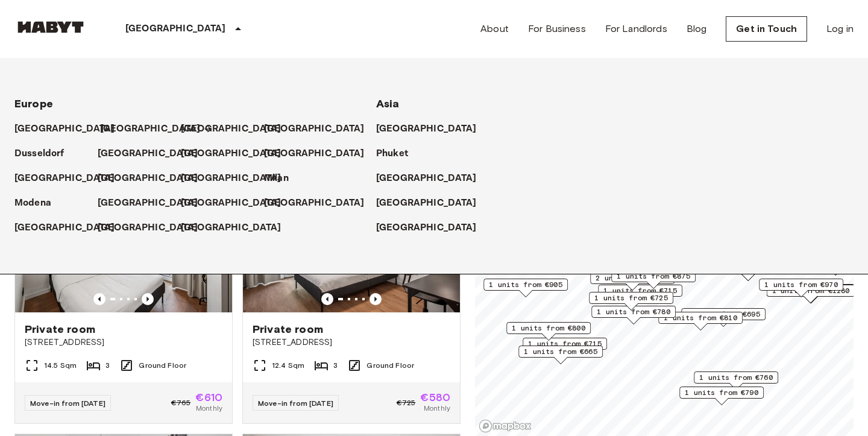 The image size is (868, 436). What do you see at coordinates (495, 29) in the screenshot?
I see `a: About` at bounding box center [495, 29].